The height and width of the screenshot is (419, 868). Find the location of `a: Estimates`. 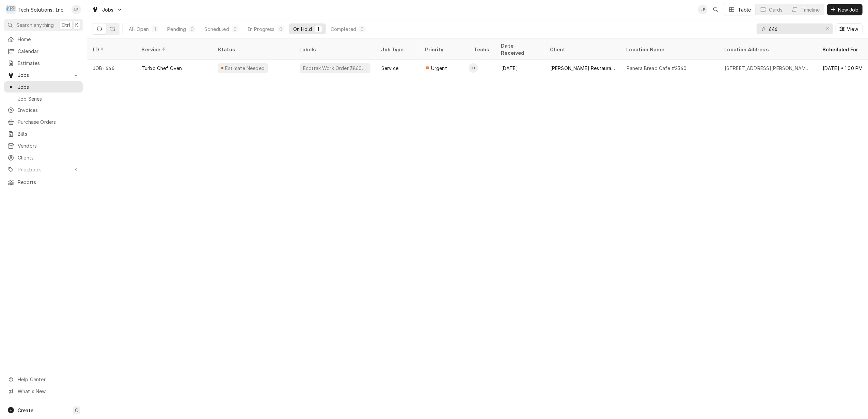

a: Estimates is located at coordinates (44, 63).